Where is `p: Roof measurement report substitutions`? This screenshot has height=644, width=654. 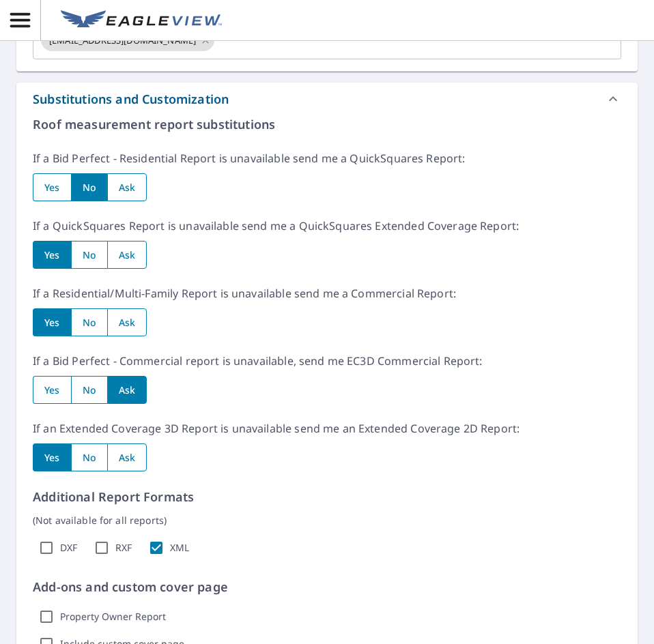
p: Roof measurement report substitutions is located at coordinates (327, 124).